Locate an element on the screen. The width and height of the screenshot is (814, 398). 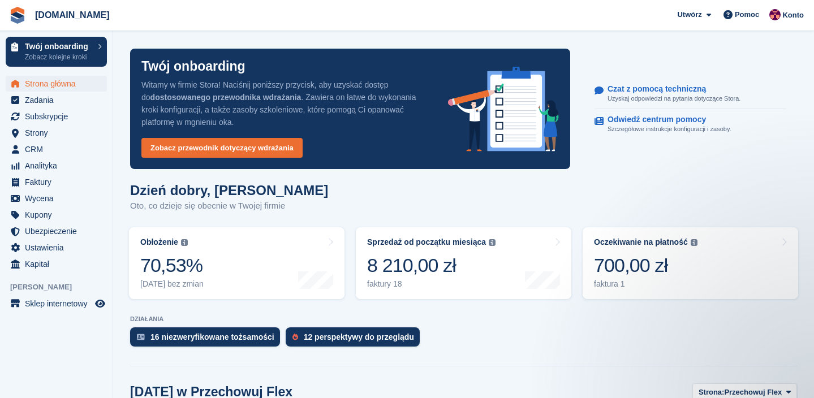
div: 12 perspektywy do przeglądu is located at coordinates (359, 337).